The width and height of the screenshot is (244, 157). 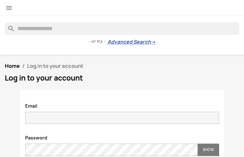 I want to click on span: - or try -, so click(x=98, y=41).